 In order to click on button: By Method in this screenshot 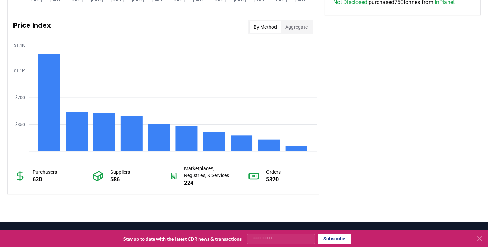, I will do `click(265, 27)`.